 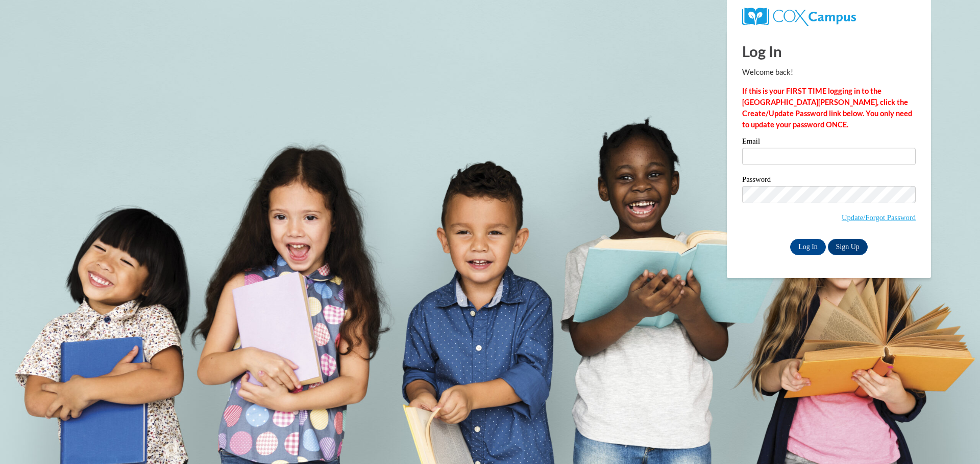 What do you see at coordinates (878, 218) in the screenshot?
I see `a: Update/Forgot Password` at bounding box center [878, 218].